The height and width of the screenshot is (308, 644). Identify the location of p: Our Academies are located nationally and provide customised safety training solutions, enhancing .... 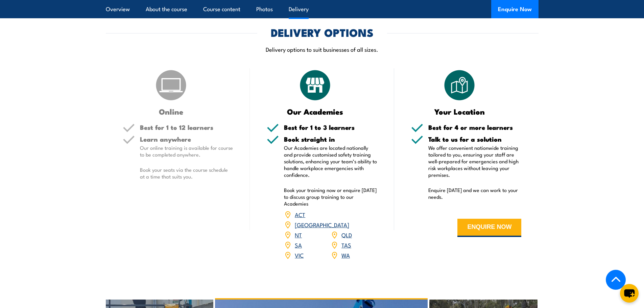
(331, 161).